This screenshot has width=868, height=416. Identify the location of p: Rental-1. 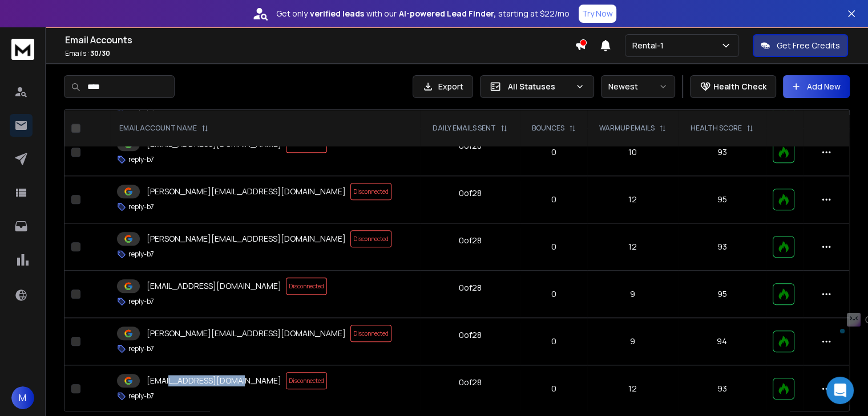
(650, 46).